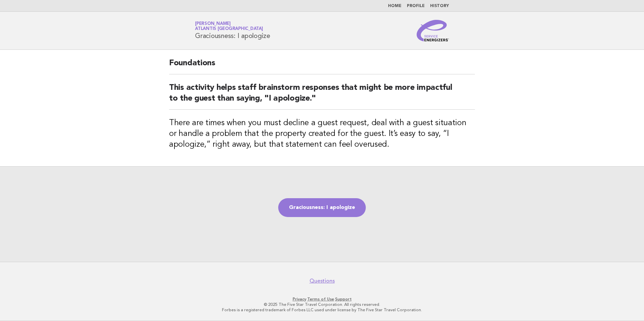 The height and width of the screenshot is (321, 644). What do you see at coordinates (322, 281) in the screenshot?
I see `a: Questions` at bounding box center [322, 281].